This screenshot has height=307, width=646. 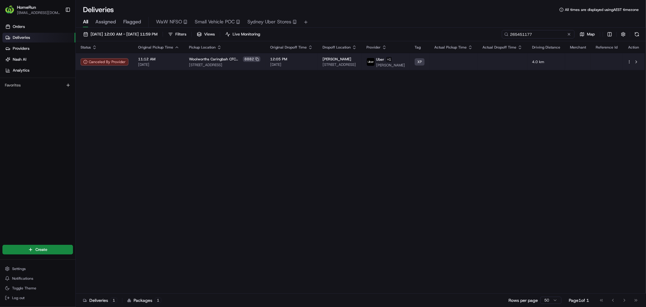 What do you see at coordinates (500, 47) in the screenshot?
I see `span: Actual Dropoff Time` at bounding box center [500, 47].